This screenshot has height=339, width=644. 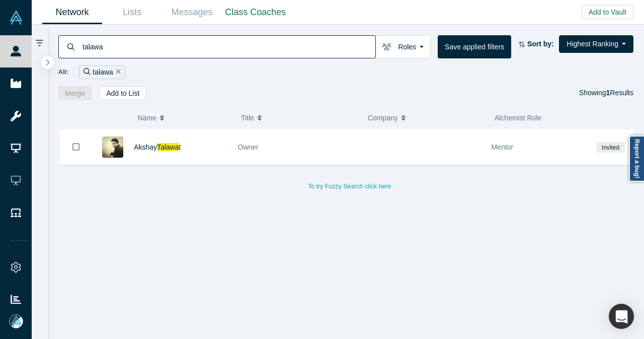 I want to click on button: Remove Filter, so click(x=117, y=72).